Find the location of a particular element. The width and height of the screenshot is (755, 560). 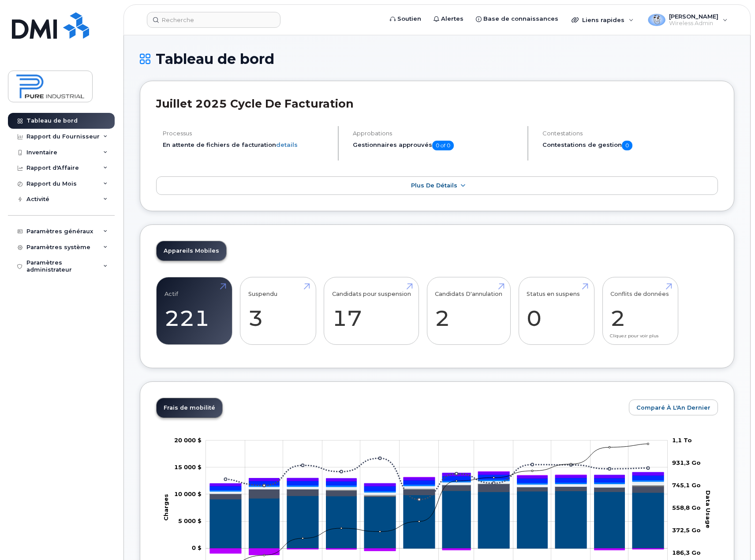

a: Frais de mobilité is located at coordinates (189, 408).